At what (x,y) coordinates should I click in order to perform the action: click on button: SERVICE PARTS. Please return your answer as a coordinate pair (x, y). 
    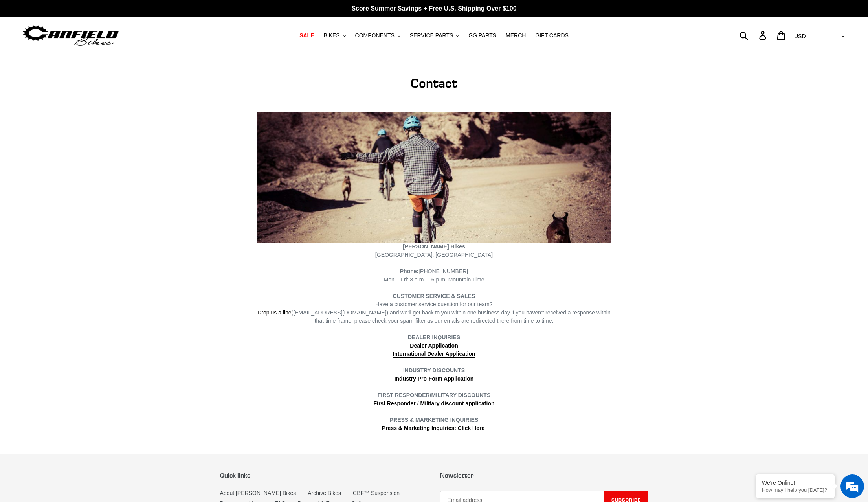
    Looking at the image, I should click on (434, 36).